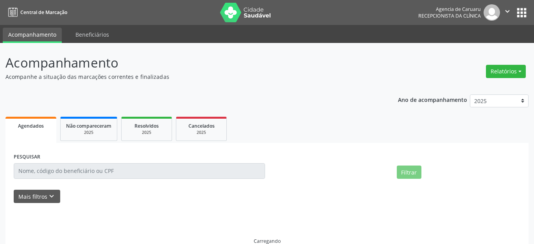 Image resolution: width=534 pixels, height=244 pixels. I want to click on a: Acompanhamento, so click(32, 35).